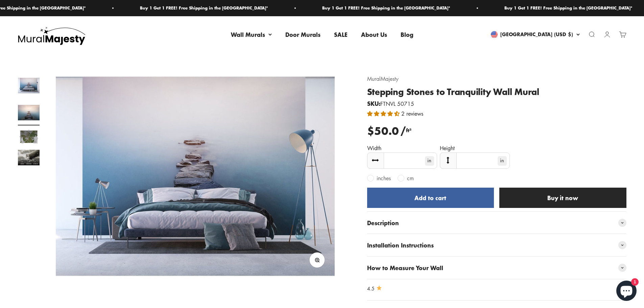 This screenshot has width=644, height=308. Describe the element at coordinates (497, 223) in the screenshot. I see `summary: Description` at that location.